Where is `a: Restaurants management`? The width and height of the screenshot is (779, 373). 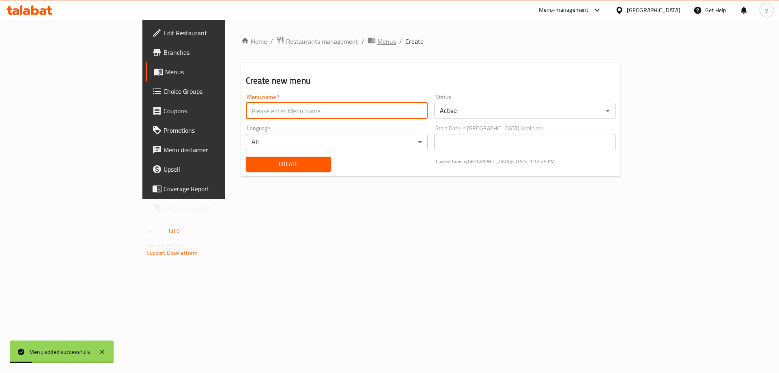 a: Restaurants management is located at coordinates (317, 41).